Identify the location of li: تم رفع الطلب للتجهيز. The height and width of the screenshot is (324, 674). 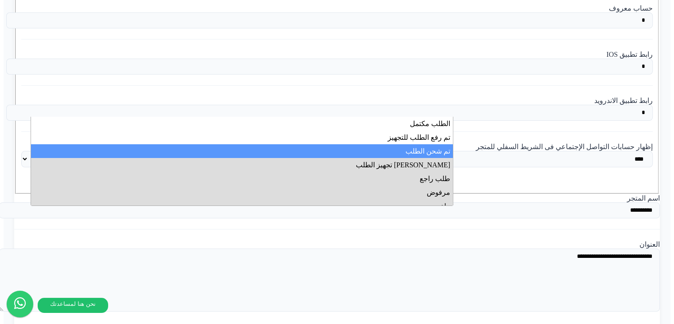
(242, 137).